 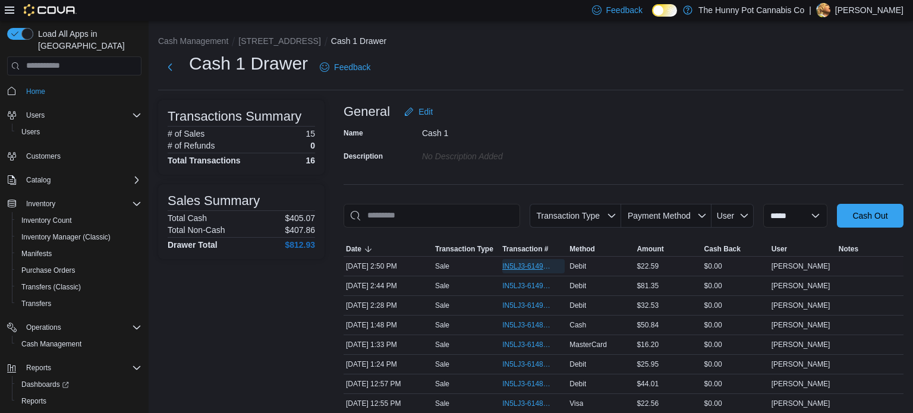 What do you see at coordinates (533, 286) in the screenshot?
I see `button: IN5LJ3-6149190` at bounding box center [533, 286].